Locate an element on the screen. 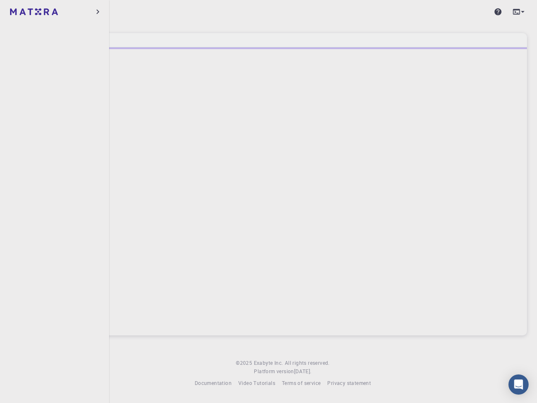 This screenshot has height=403, width=537. span: Video Tutorials is located at coordinates (257, 383).